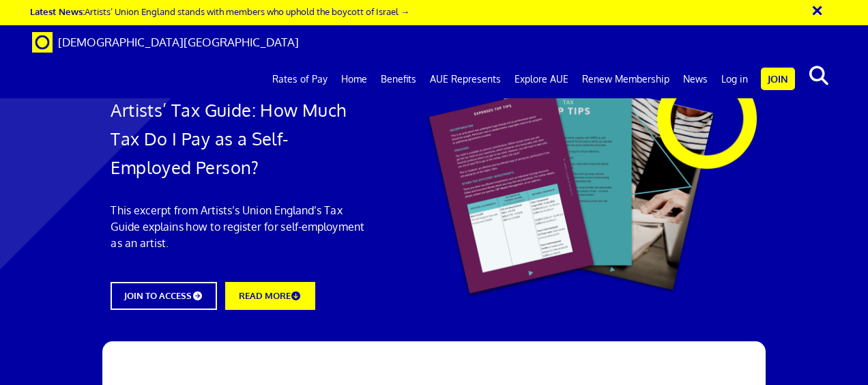 The height and width of the screenshot is (385, 868). What do you see at coordinates (398, 79) in the screenshot?
I see `a: Benefits` at bounding box center [398, 79].